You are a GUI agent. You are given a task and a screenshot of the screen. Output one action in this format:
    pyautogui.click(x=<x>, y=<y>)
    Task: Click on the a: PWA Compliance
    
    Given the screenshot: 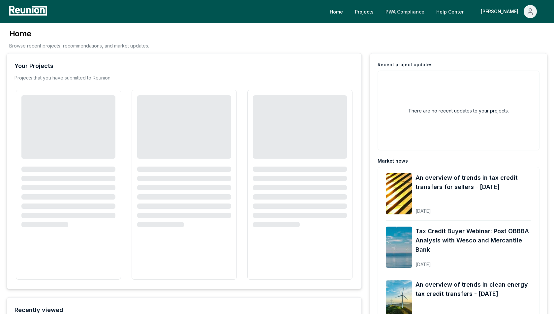 What is the action you would take?
    pyautogui.click(x=405, y=12)
    